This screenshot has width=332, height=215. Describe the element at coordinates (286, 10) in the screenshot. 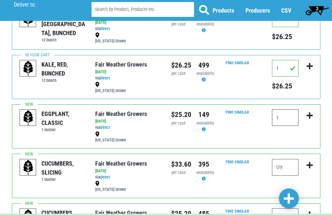

I see `a: CSV` at that location.